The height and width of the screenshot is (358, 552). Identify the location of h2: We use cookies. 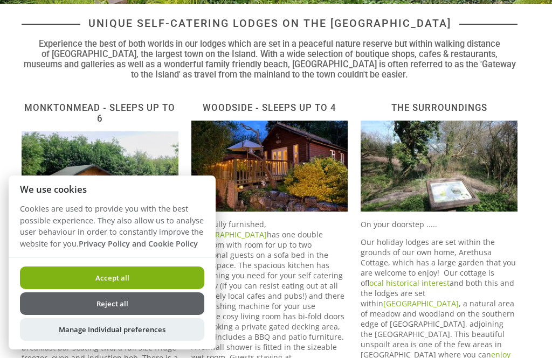
(112, 189).